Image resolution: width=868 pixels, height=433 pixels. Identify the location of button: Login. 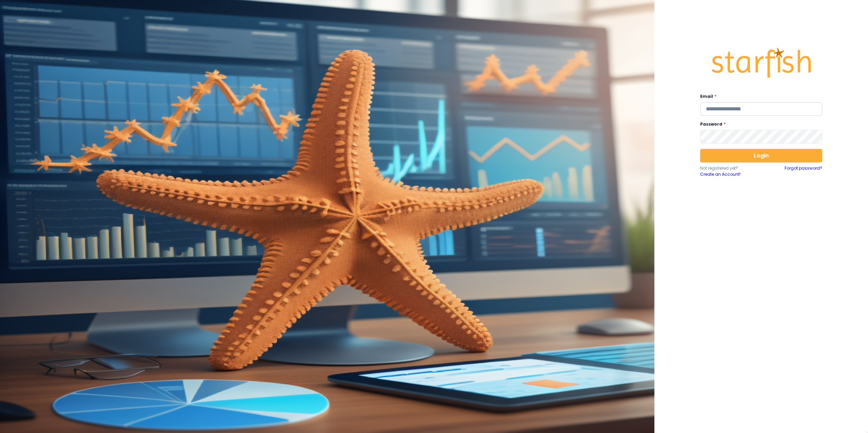
(761, 156).